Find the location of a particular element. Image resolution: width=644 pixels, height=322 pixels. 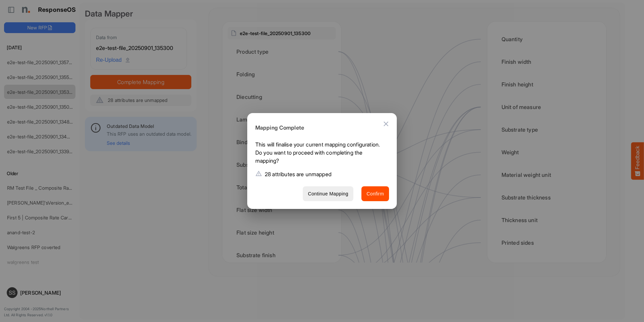

h6: Mapping Complete is located at coordinates (319, 128).